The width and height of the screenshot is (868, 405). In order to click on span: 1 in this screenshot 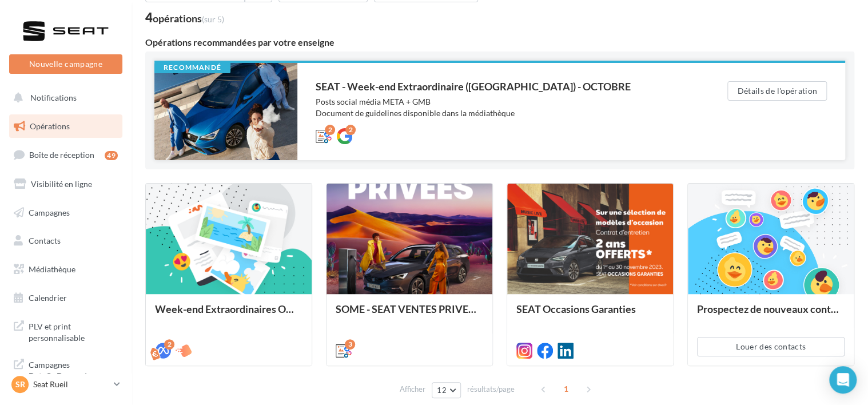, I will do `click(566, 389)`.